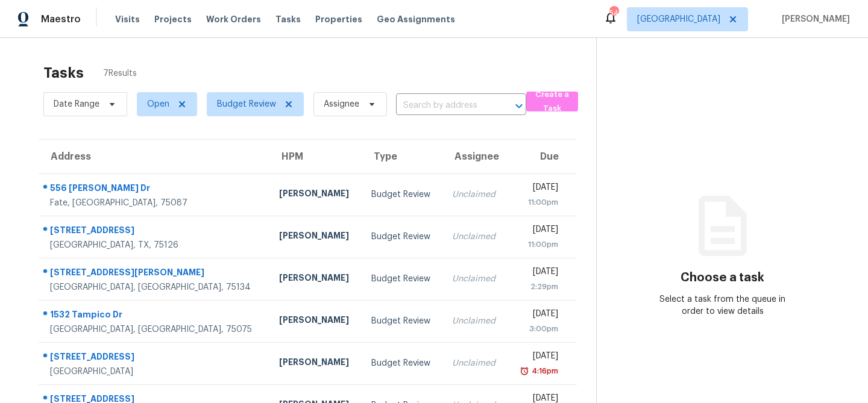  What do you see at coordinates (722, 277) in the screenshot?
I see `h3: Choose a task` at bounding box center [722, 277].